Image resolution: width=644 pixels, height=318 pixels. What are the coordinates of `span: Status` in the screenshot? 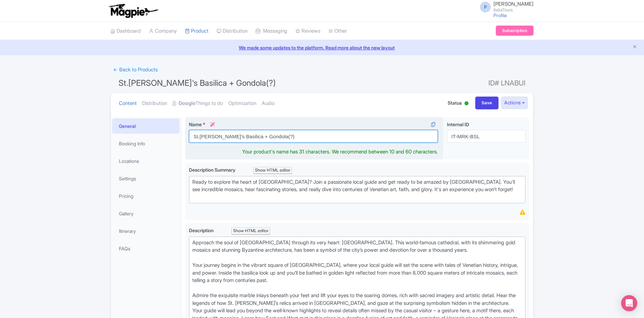 It's located at (455, 103).